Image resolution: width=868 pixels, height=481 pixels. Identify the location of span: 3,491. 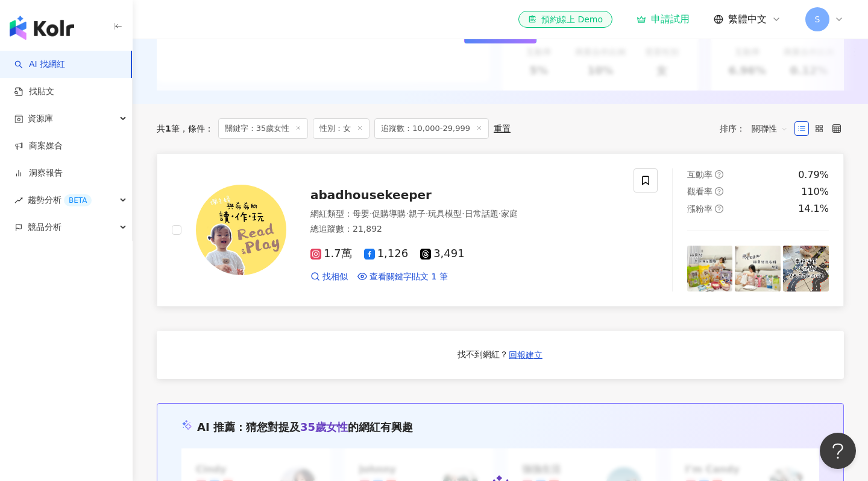
(443, 253).